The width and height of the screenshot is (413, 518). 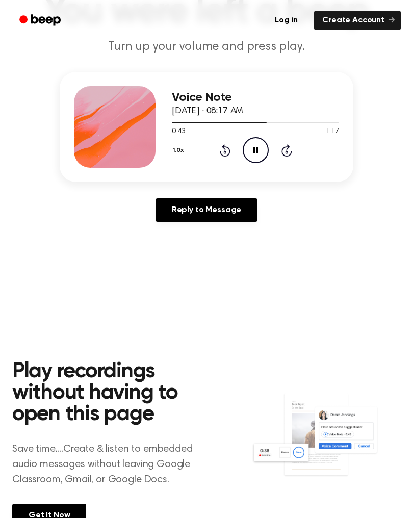 What do you see at coordinates (207, 210) in the screenshot?
I see `a: Reply to Message` at bounding box center [207, 210].